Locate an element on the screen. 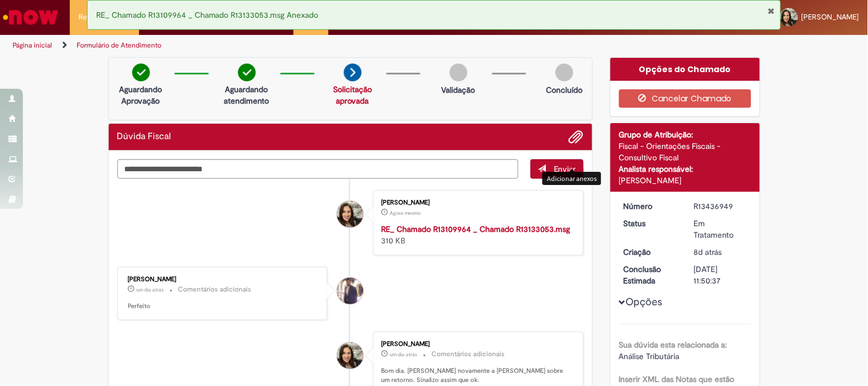  time: 28/08/2025 17:23:25 is located at coordinates (405, 213).